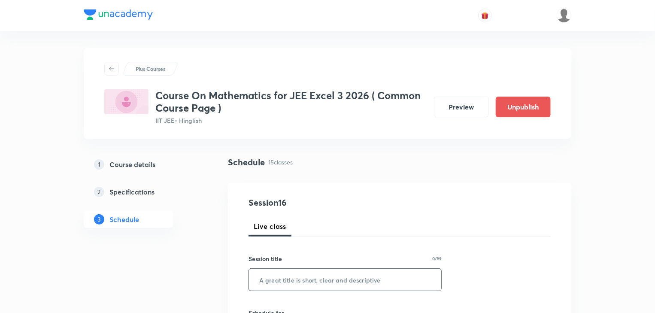  What do you see at coordinates (142, 192) in the screenshot?
I see `a: 2Specifications` at bounding box center [142, 192].